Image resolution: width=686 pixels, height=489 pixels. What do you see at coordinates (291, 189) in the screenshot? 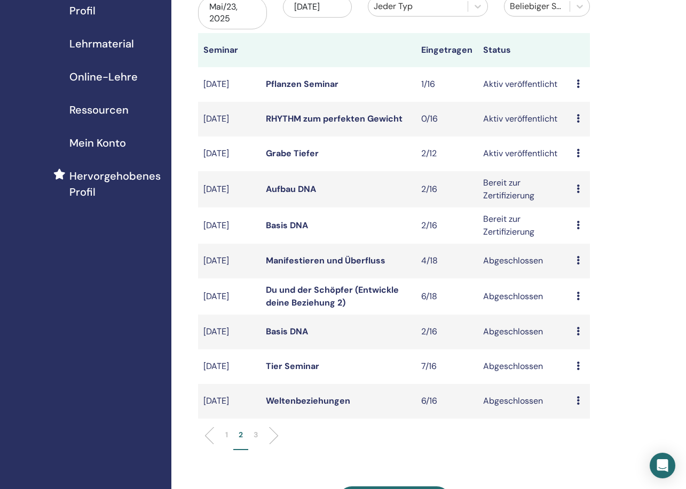
I see `a: Aufbau DNA` at bounding box center [291, 189].